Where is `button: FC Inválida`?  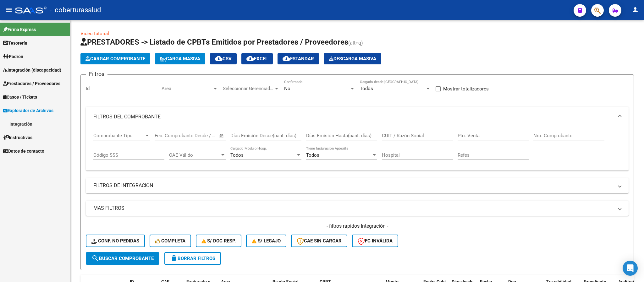 button: FC Inválida is located at coordinates (374, 241).